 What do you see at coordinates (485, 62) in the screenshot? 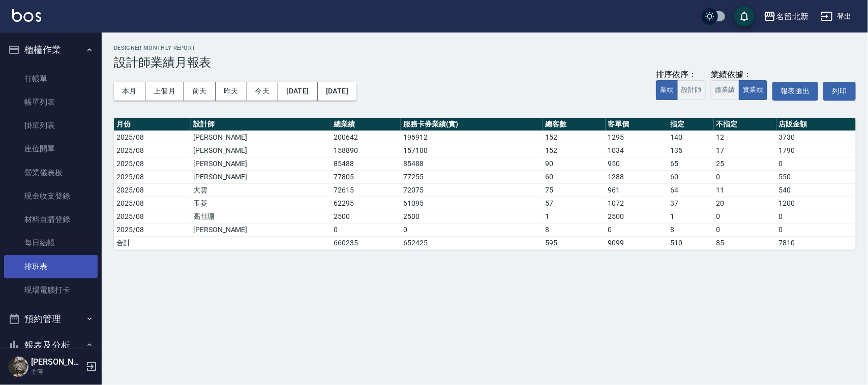
I see `h3: 設計師業績月報表` at bounding box center [485, 62].